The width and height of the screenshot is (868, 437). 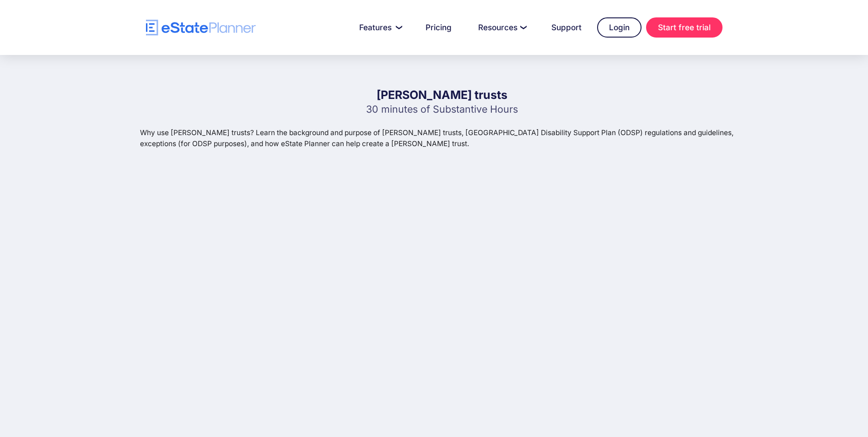 What do you see at coordinates (442, 109) in the screenshot?
I see `p: 30 minutes of Substantive Hours` at bounding box center [442, 109].